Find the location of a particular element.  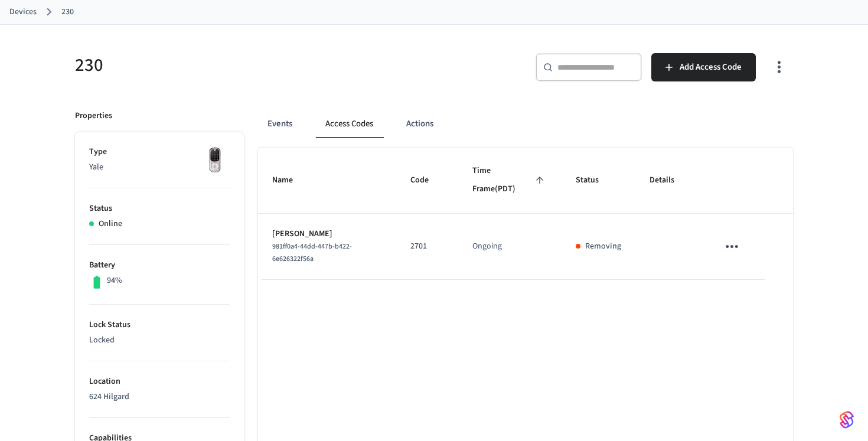

span: Add Access Code is located at coordinates (710, 68).